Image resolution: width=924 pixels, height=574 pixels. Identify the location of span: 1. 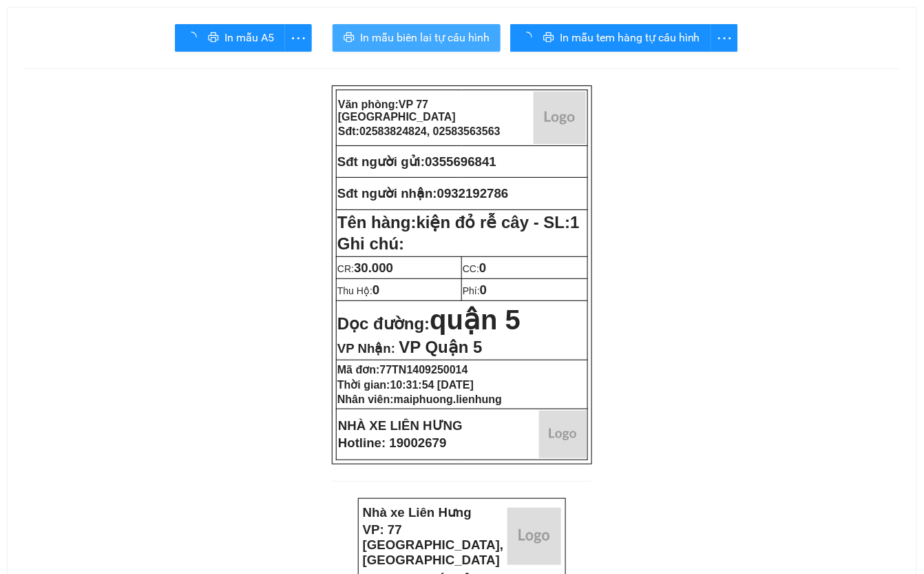
(575, 222).